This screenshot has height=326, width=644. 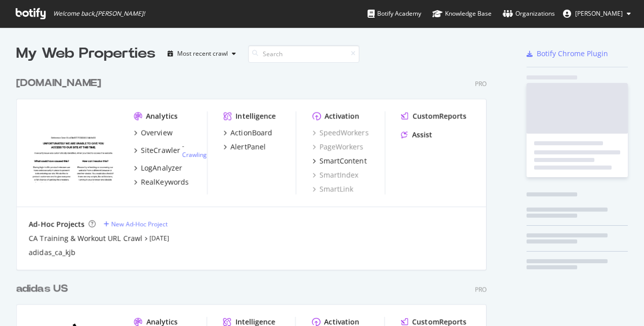 I want to click on input: Search, so click(x=304, y=54).